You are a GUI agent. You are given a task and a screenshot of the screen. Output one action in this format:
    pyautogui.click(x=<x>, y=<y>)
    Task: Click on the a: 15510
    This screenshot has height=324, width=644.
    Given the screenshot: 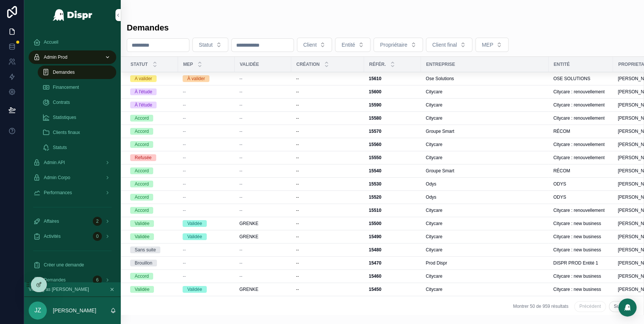 What is the action you would take?
    pyautogui.click(x=393, y=211)
    